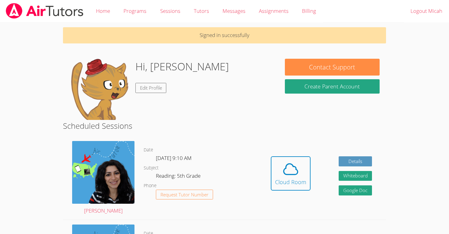  I want to click on button: Request Tutor Number, so click(184, 195).